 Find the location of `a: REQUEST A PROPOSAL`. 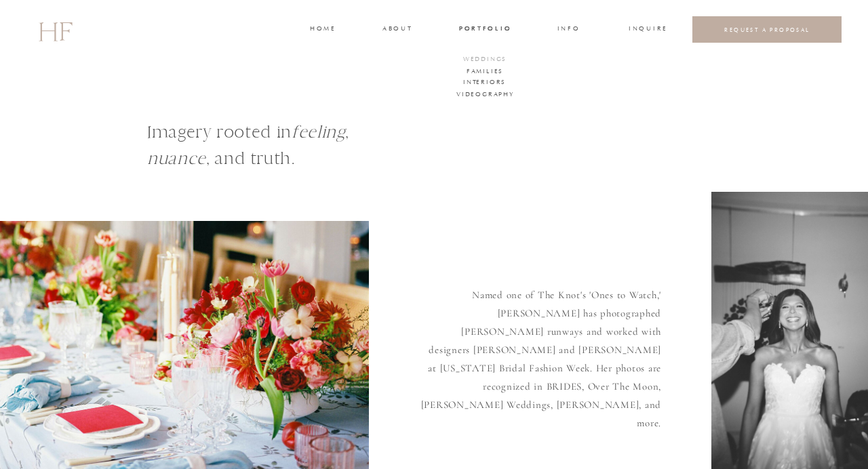

a: REQUEST A PROPOSAL is located at coordinates (767, 29).